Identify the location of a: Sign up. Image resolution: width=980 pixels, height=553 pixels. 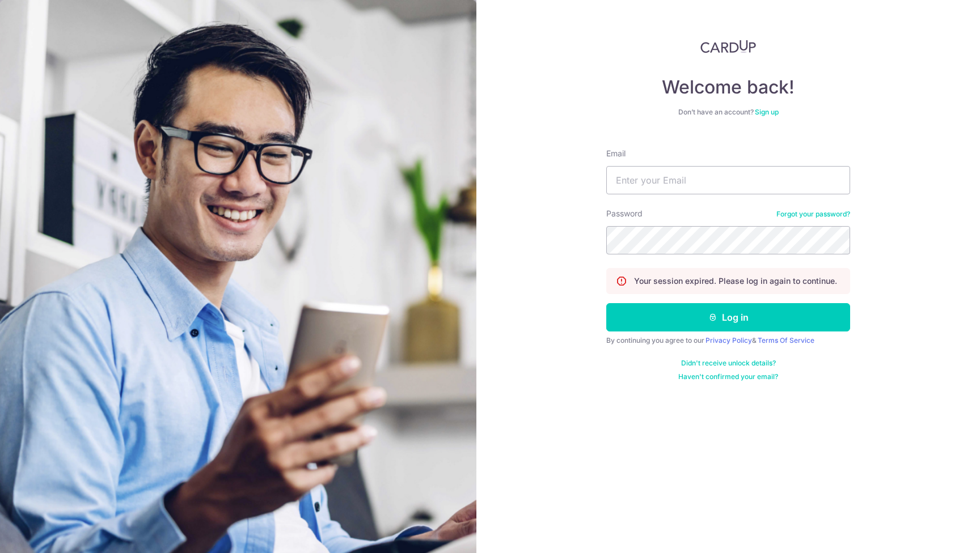
(767, 112).